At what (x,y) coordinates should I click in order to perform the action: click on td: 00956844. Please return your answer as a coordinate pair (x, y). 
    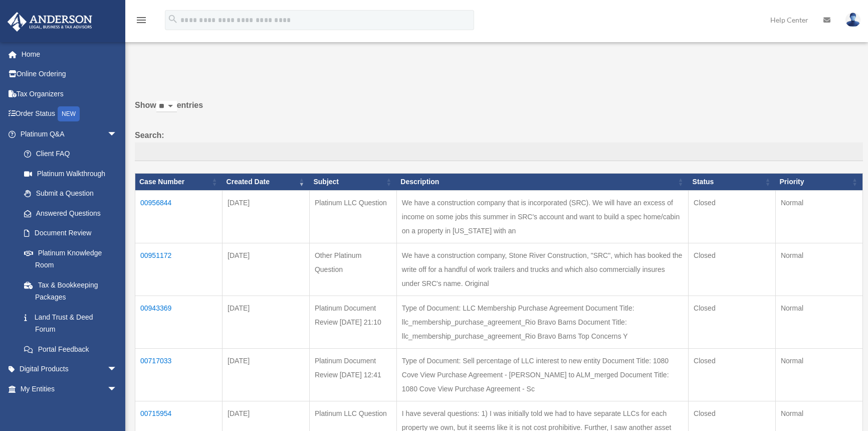
    Looking at the image, I should click on (179, 216).